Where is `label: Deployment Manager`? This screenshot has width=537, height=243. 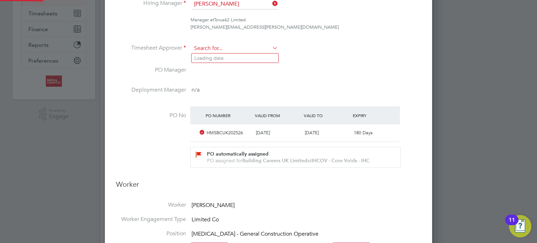 label: Deployment Manager is located at coordinates (151, 90).